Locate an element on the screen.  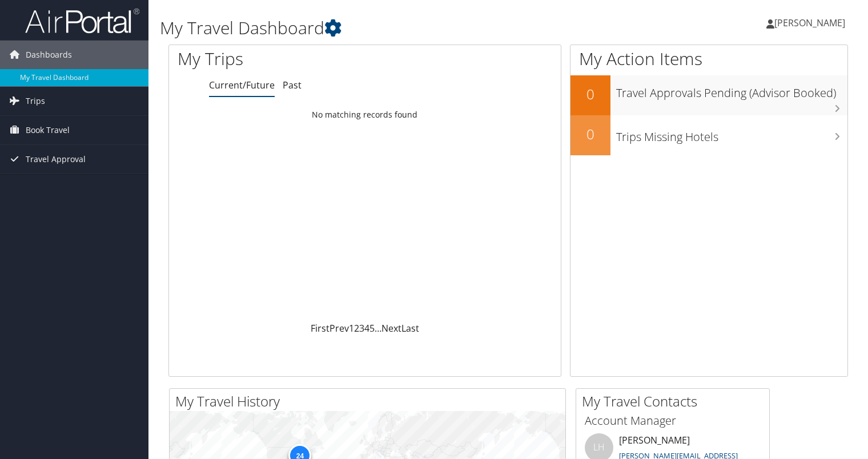
h1: My Trips is located at coordinates (283, 59).